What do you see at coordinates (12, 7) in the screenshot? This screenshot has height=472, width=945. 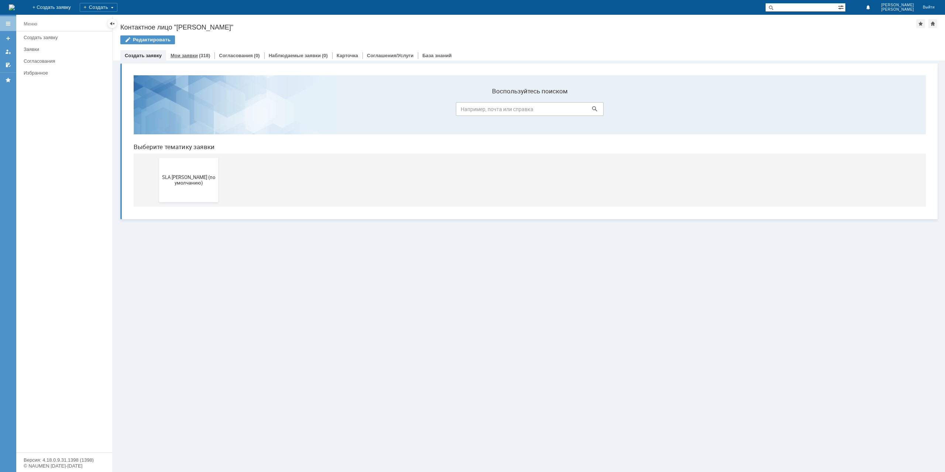 I see `img: logo` at bounding box center [12, 7].